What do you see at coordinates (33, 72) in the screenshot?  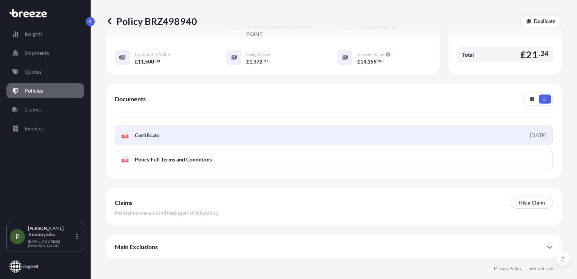 I see `p: Quotes` at bounding box center [33, 72].